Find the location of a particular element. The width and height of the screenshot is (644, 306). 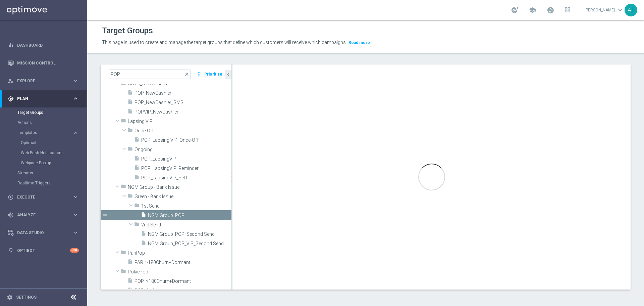

h1: Target Groups is located at coordinates (127, 31).